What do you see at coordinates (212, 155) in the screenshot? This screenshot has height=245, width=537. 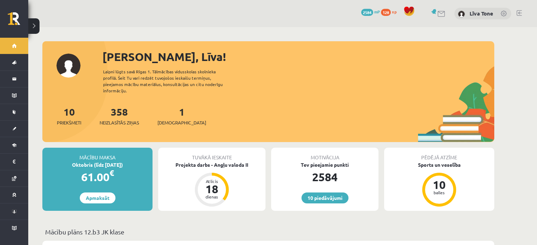 I see `div: Tuvākā ieskaite` at bounding box center [212, 155].